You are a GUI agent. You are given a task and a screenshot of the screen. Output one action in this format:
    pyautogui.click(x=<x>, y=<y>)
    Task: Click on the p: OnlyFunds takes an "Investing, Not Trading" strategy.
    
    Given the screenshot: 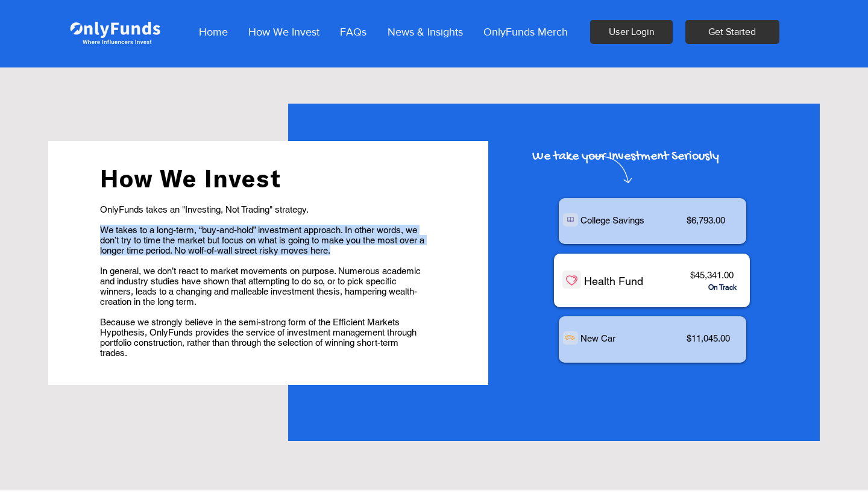 What is the action you would take?
    pyautogui.click(x=263, y=209)
    